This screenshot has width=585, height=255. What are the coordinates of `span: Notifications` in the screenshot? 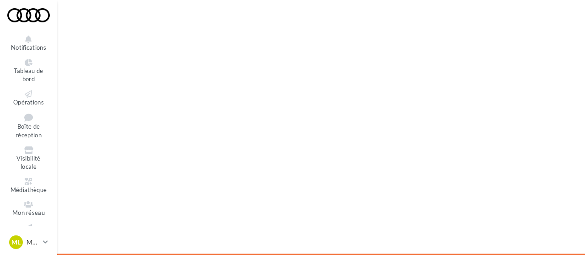 It's located at (28, 48).